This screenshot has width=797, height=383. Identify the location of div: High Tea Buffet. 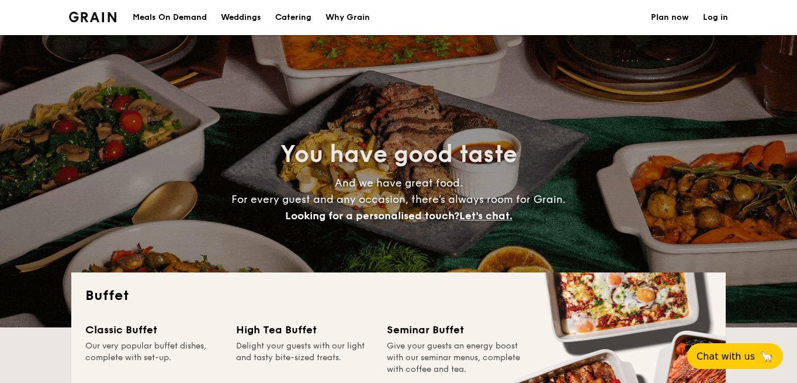
(304, 329).